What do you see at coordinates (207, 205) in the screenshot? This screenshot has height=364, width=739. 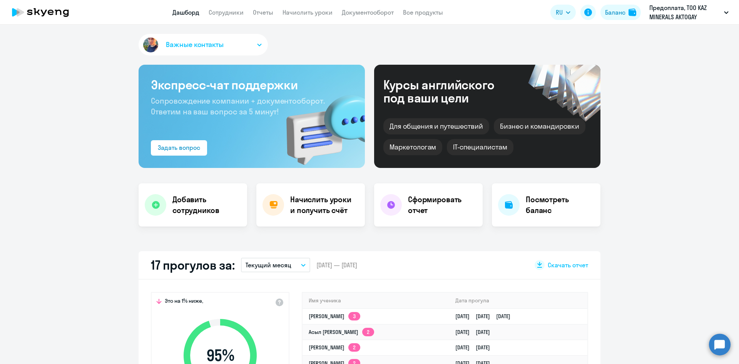 I see `h4: Добавить сотрудников` at bounding box center [207, 205].